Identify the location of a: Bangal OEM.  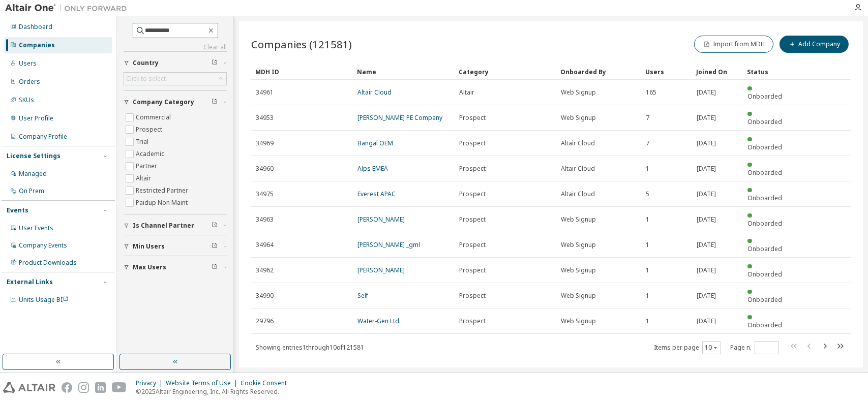
(375, 143).